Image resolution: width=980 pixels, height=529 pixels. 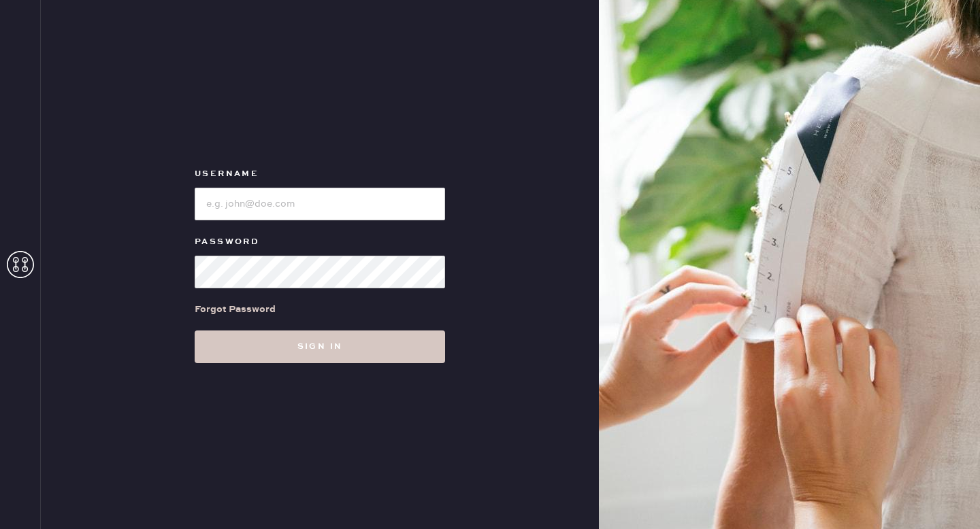 What do you see at coordinates (235, 310) in the screenshot?
I see `div: Forgot Password` at bounding box center [235, 310].